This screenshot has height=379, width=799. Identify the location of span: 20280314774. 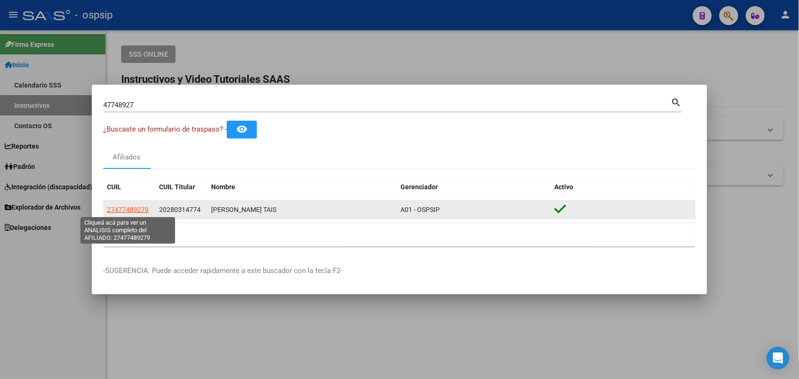
(180, 210).